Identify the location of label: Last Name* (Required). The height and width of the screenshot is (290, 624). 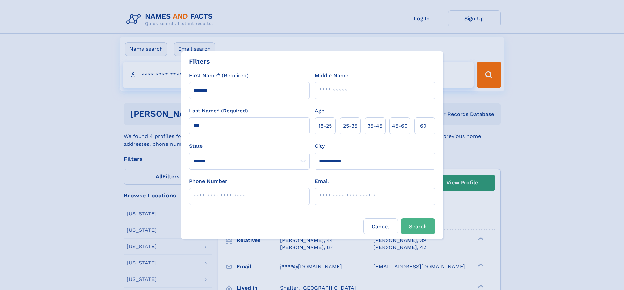
(218, 111).